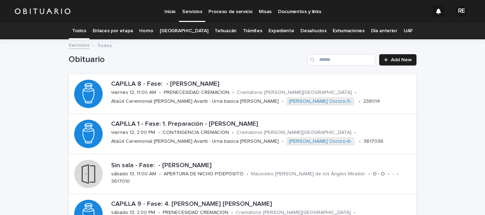 This screenshot has width=485, height=215. I want to click on a: Día anterior, so click(384, 31).